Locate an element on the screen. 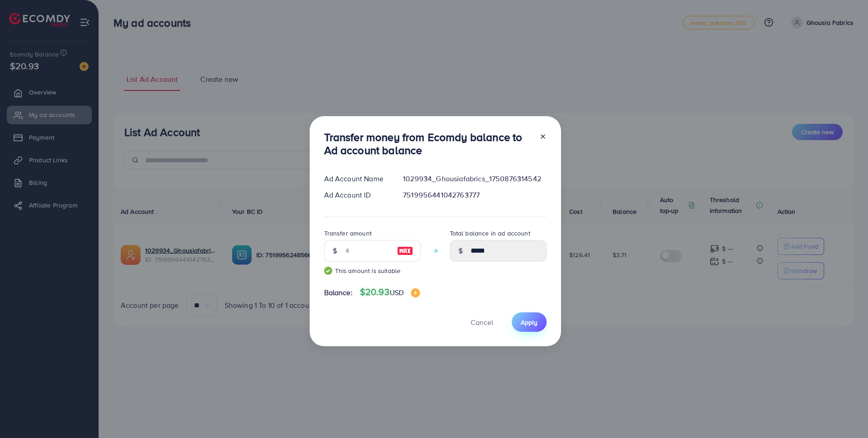 The image size is (868, 438). h4: $20.93 is located at coordinates (390, 293).